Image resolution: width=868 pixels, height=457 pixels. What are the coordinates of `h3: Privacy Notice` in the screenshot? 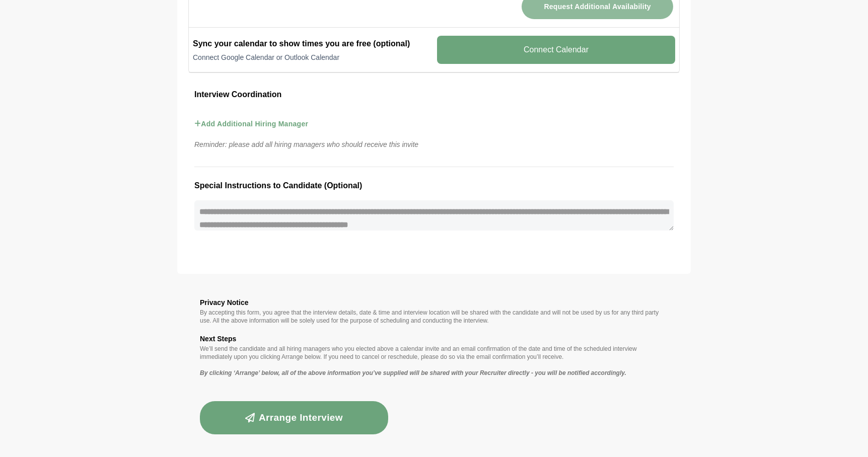 It's located at (434, 302).